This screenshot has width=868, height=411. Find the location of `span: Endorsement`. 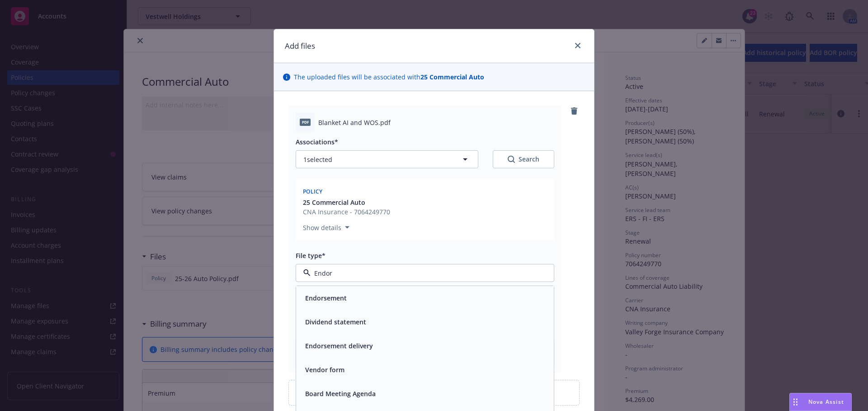

span: Endorsement is located at coordinates (325, 298).